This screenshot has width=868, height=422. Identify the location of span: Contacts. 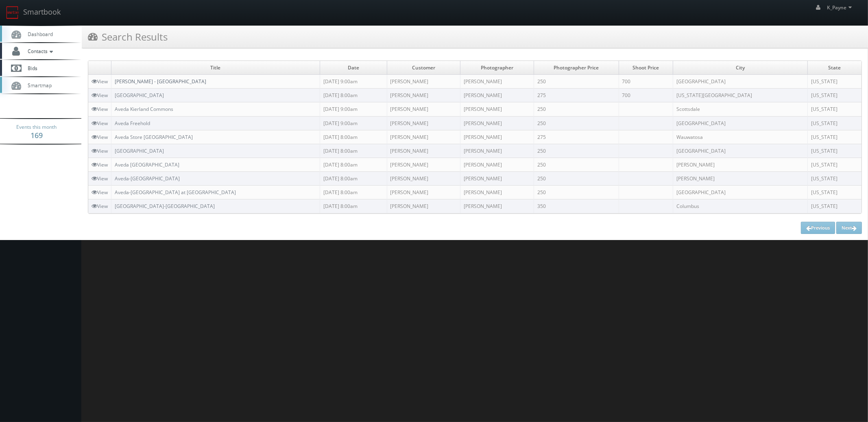
(39, 51).